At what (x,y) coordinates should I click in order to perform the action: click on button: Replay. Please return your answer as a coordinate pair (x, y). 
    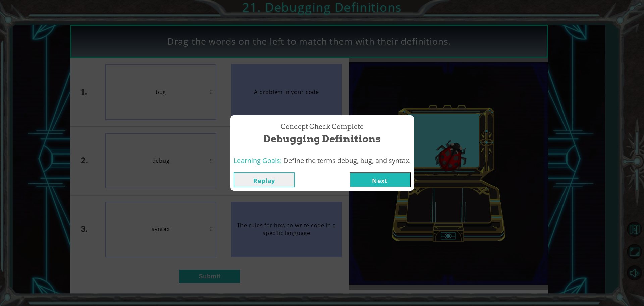
    Looking at the image, I should click on (265, 179).